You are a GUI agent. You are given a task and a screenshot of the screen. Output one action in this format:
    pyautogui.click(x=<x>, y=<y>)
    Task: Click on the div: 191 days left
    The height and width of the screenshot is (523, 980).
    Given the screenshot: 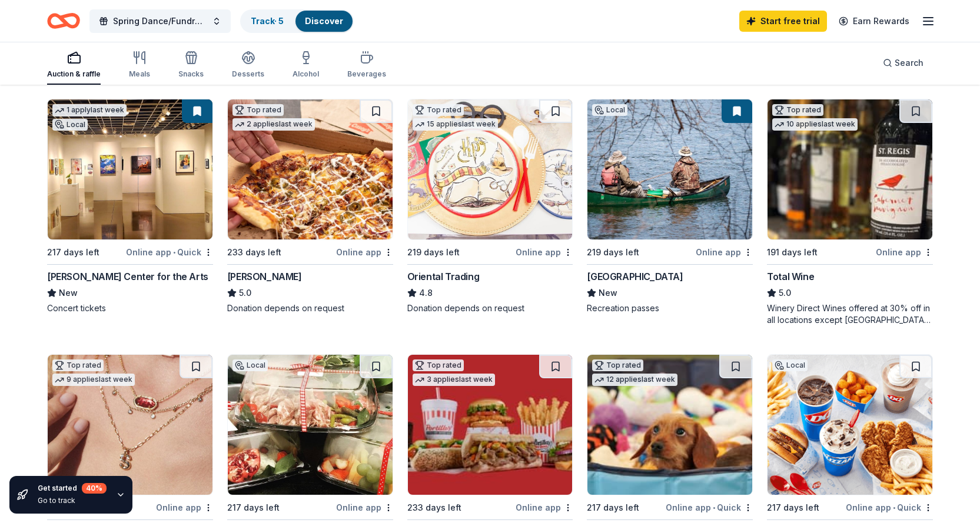 What is the action you would take?
    pyautogui.click(x=792, y=252)
    